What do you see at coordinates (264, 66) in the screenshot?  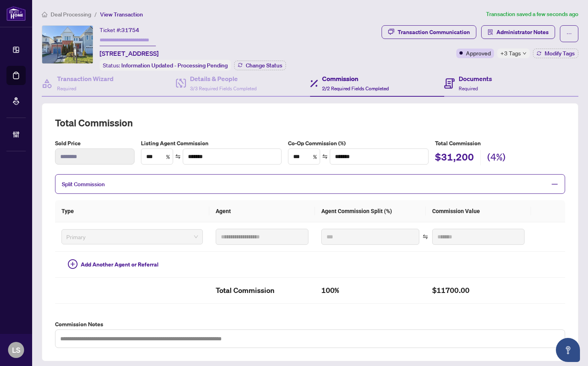 I see `span: Change Status` at bounding box center [264, 66].